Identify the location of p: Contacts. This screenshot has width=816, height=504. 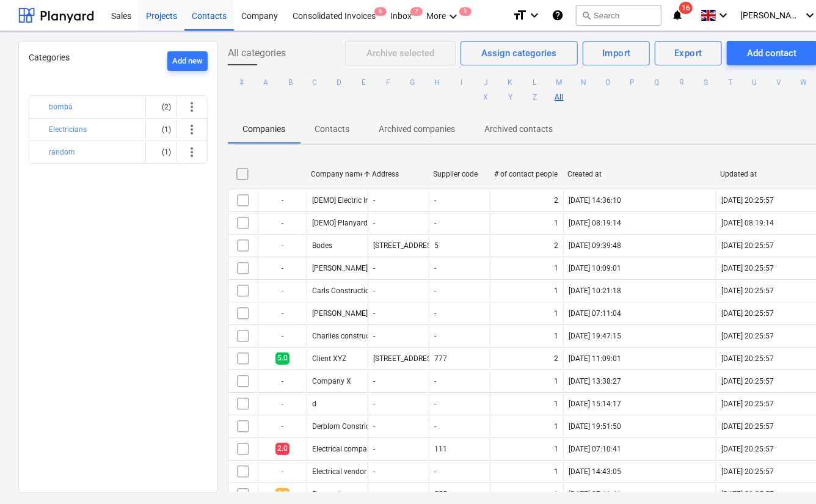
(331, 129).